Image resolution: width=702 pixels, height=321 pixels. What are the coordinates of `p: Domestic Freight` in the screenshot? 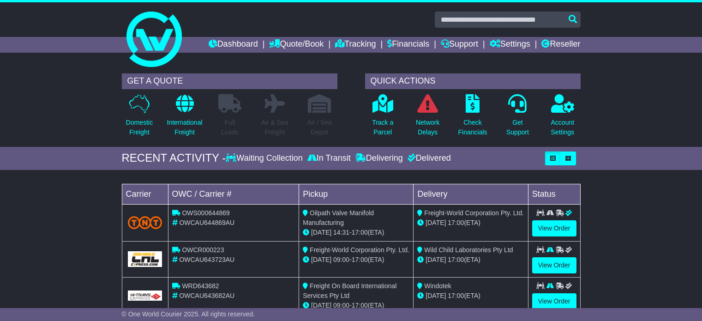 It's located at (139, 127).